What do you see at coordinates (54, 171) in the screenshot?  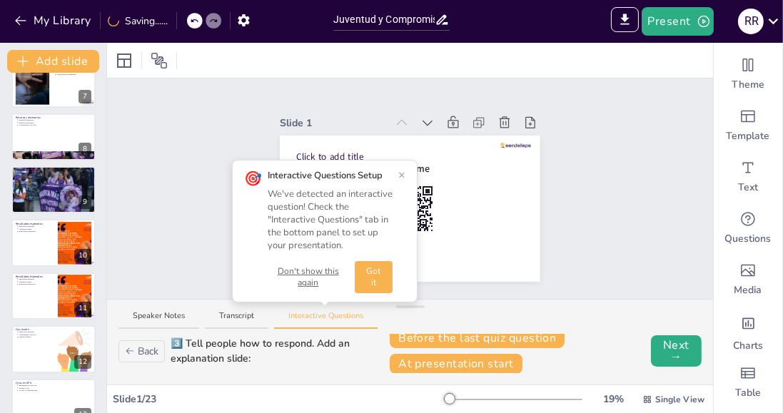 I see `p: Involucrar a otros` at bounding box center [54, 171].